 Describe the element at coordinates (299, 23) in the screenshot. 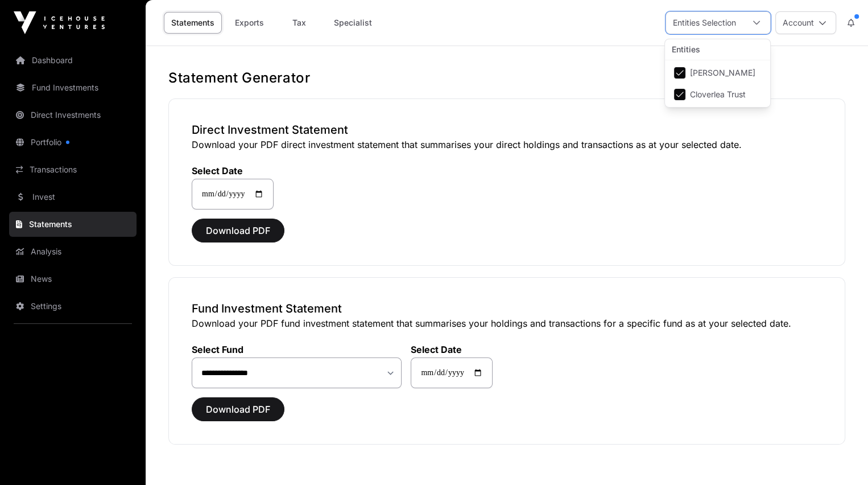

I see `a: Tax` at that location.